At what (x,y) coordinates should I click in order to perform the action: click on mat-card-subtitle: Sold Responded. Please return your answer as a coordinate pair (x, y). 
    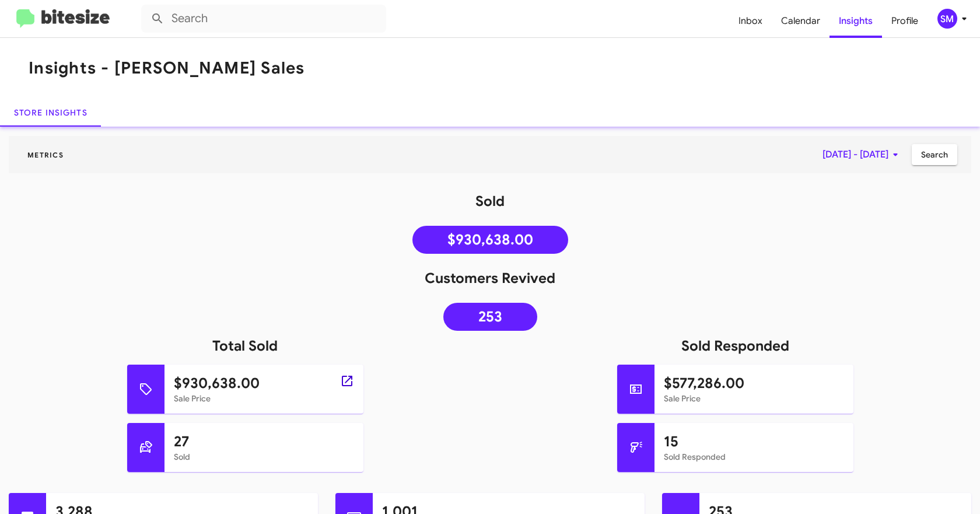
    Looking at the image, I should click on (753, 457).